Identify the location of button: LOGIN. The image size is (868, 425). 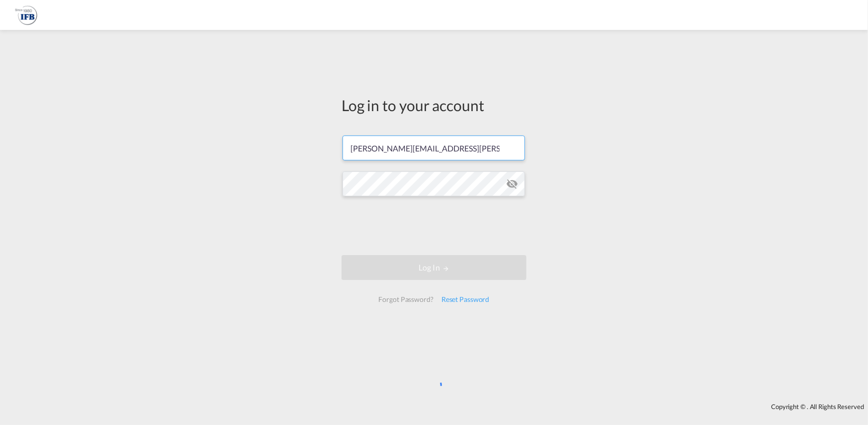
(434, 267).